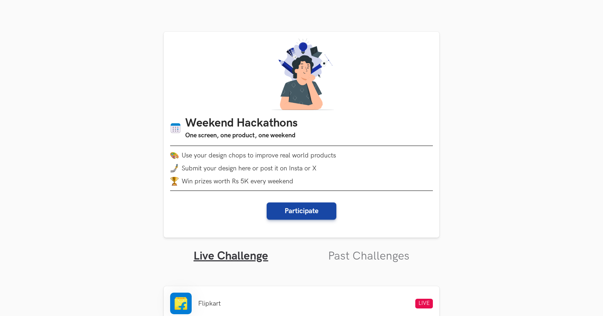 The width and height of the screenshot is (603, 316). I want to click on h3: One screen, one product, one weekend, so click(241, 135).